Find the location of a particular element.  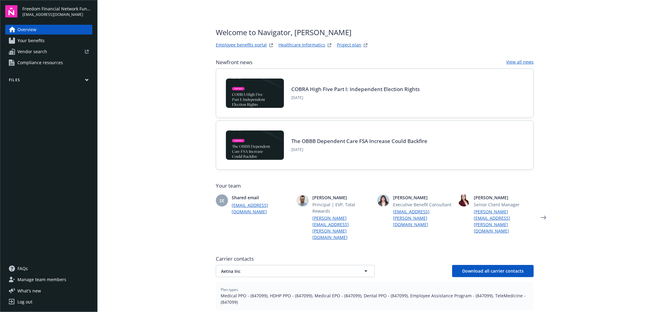

a: projectPlanWebsite is located at coordinates (365, 45).